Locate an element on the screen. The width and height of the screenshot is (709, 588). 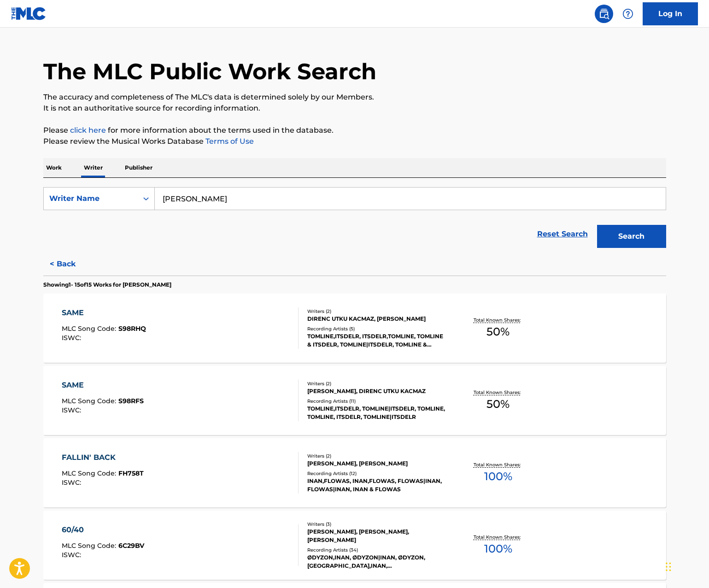
a: Log In is located at coordinates (670, 14).